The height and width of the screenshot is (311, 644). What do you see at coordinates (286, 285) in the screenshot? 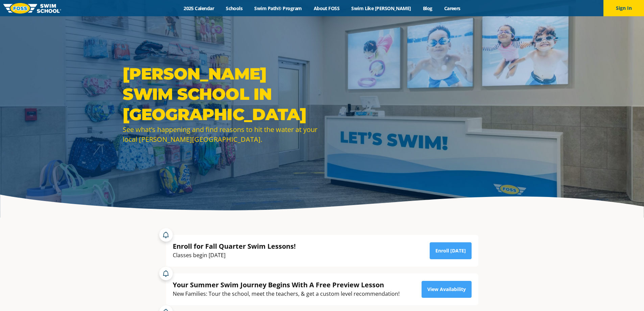
I see `div: Your Summer Swim Journey Begins With A Free Preview Lesson` at bounding box center [286, 285].